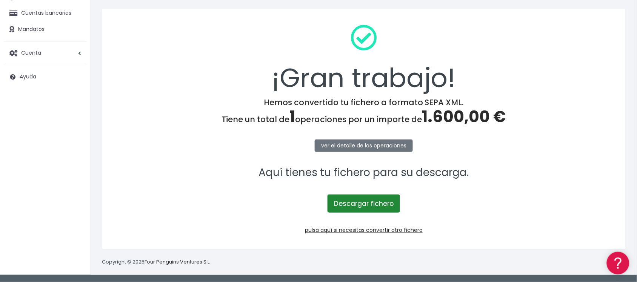 This screenshot has width=637, height=282. I want to click on span: Ayuda, so click(28, 77).